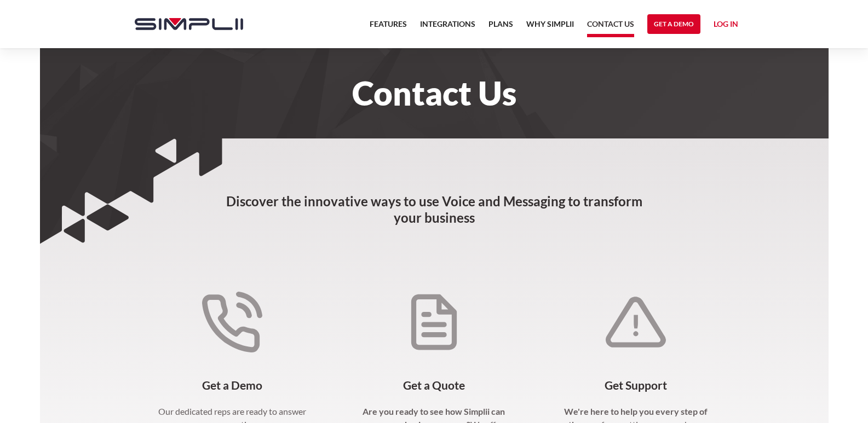 Image resolution: width=868 pixels, height=423 pixels. What do you see at coordinates (550, 27) in the screenshot?
I see `a: Why Simplii` at bounding box center [550, 27].